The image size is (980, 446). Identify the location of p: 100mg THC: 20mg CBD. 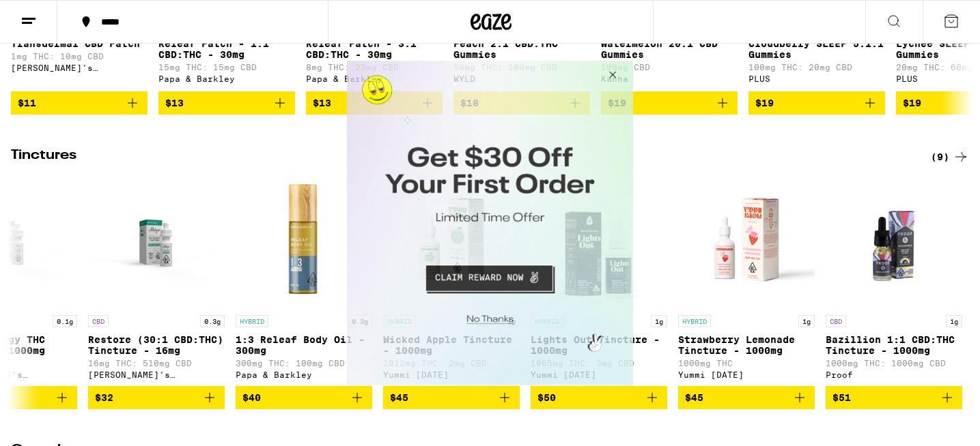
(817, 67).